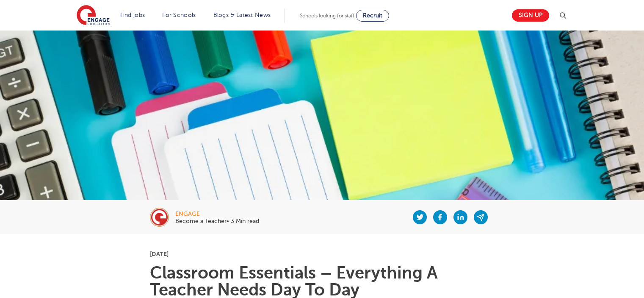  What do you see at coordinates (217, 214) in the screenshot?
I see `div: engage` at bounding box center [217, 214].